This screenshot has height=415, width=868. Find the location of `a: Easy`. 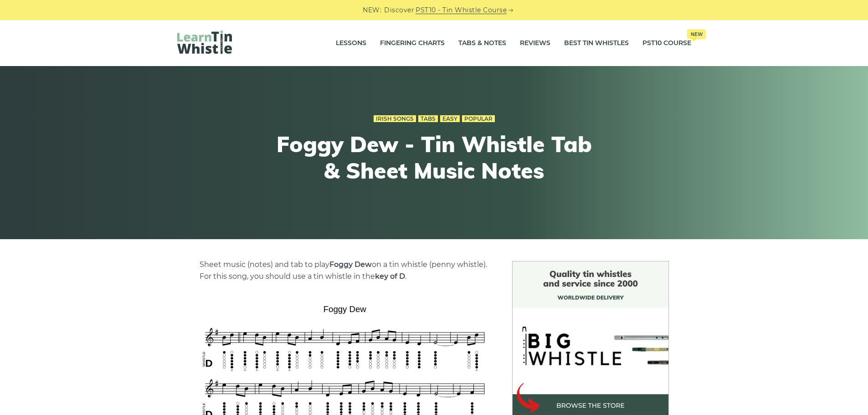

a: Easy is located at coordinates (450, 119).